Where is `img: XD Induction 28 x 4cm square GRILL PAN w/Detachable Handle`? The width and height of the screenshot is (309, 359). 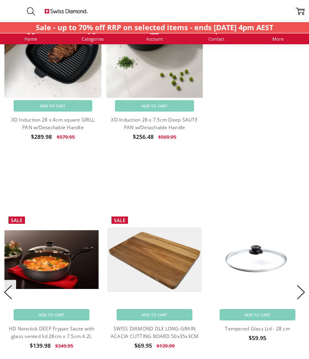
img: XD Induction 28 x 4cm square GRILL PAN w/Detachable Handle is located at coordinates (53, 49).